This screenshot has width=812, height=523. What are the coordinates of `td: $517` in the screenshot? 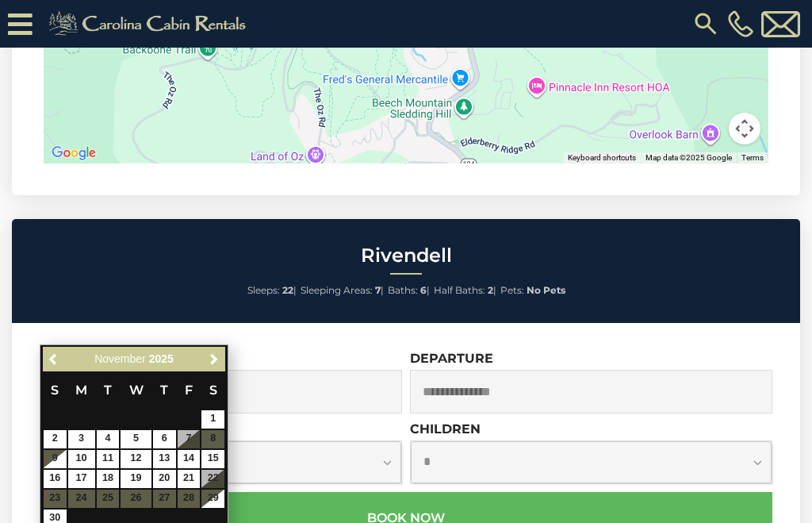 It's located at (136, 478).